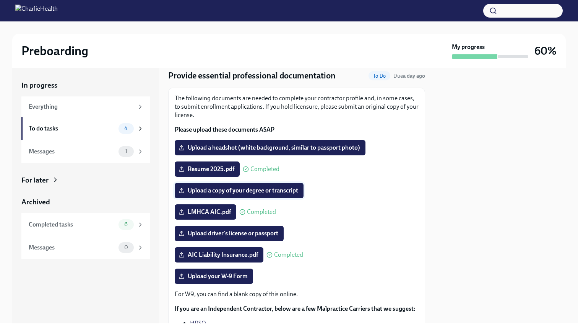  I want to click on label: Upload driver's license or passport, so click(229, 233).